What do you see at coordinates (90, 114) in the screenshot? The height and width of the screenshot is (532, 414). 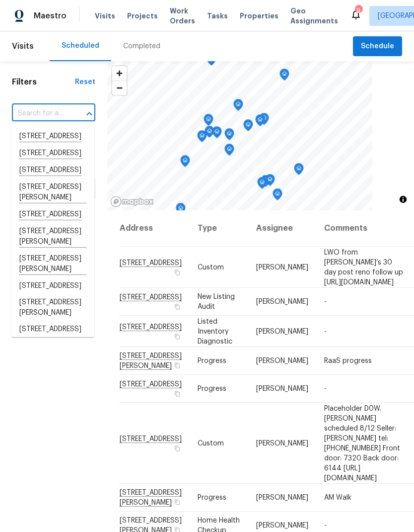 I see `button: Close` at bounding box center [90, 114].